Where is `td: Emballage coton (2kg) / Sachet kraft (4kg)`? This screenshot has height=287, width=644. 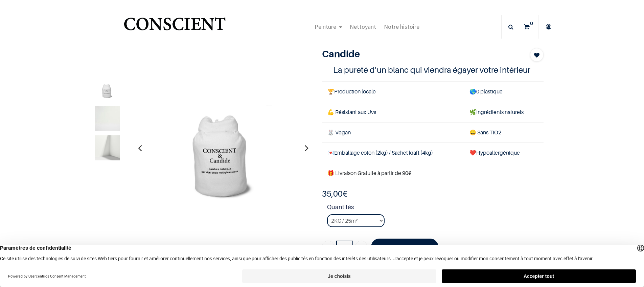 td: Emballage coton (2kg) / Sachet kraft (4kg) is located at coordinates (393, 153).